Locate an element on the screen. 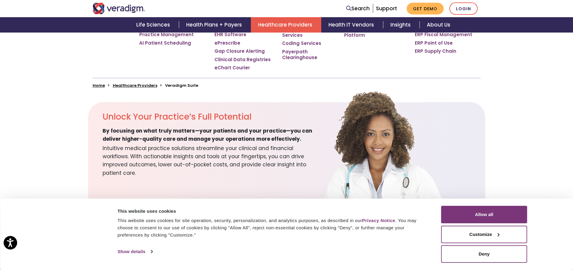 This screenshot has height=270, width=573. a: Health IT Vendors is located at coordinates (352, 25).